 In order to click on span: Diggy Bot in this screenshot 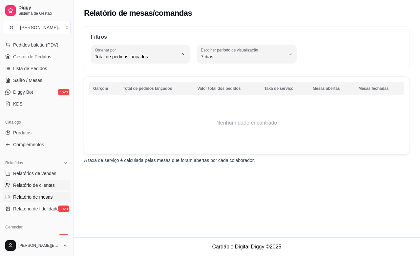, I will do `click(23, 92)`.